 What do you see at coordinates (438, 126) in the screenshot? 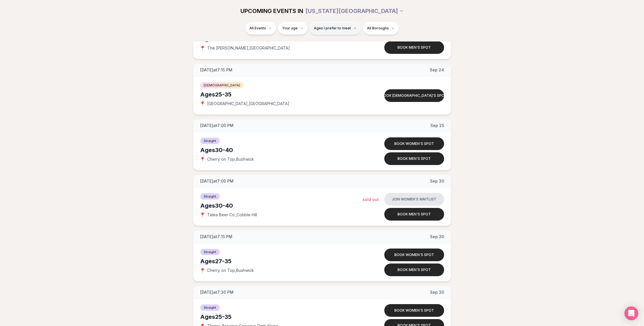
I see `span: Sep 25` at bounding box center [438, 126].